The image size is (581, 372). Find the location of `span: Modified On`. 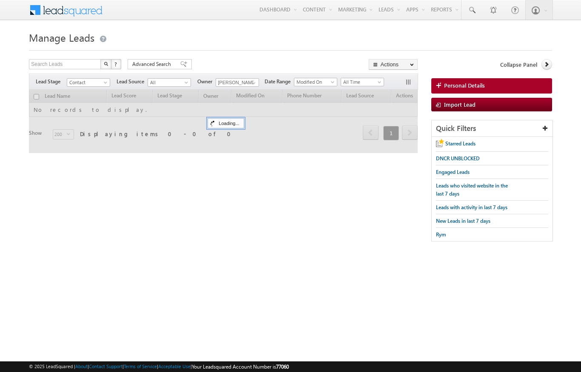

span: Modified On is located at coordinates (314, 82).